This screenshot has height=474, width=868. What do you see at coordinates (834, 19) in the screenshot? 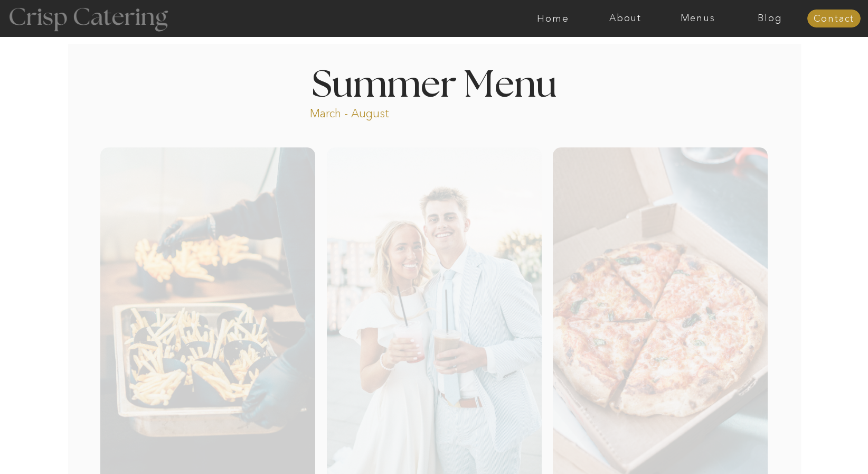
I see `a: Contact` at bounding box center [834, 19].